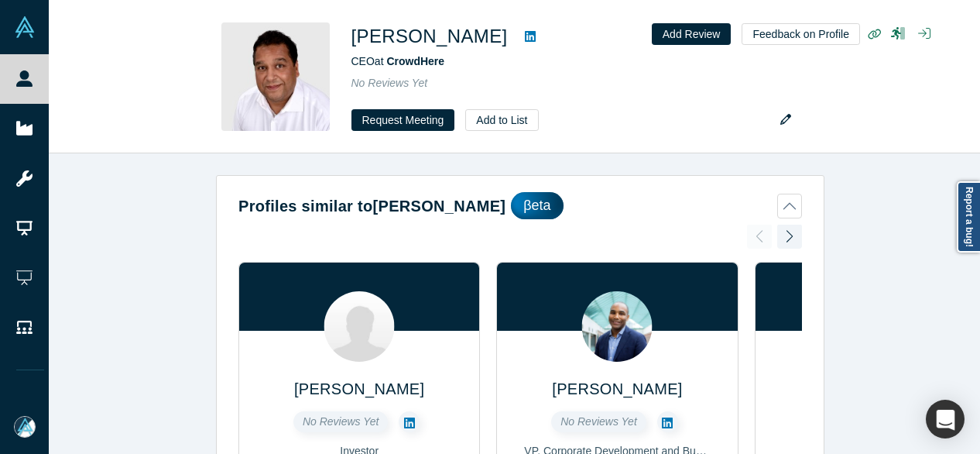 This screenshot has height=454, width=980. I want to click on a: Report a bug!, so click(969, 217).